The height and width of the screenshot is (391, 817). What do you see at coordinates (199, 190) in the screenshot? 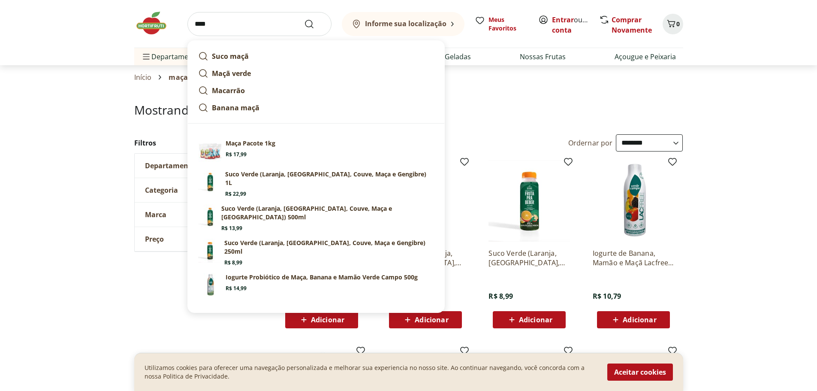
I see `button: Categoria` at bounding box center [199, 190].